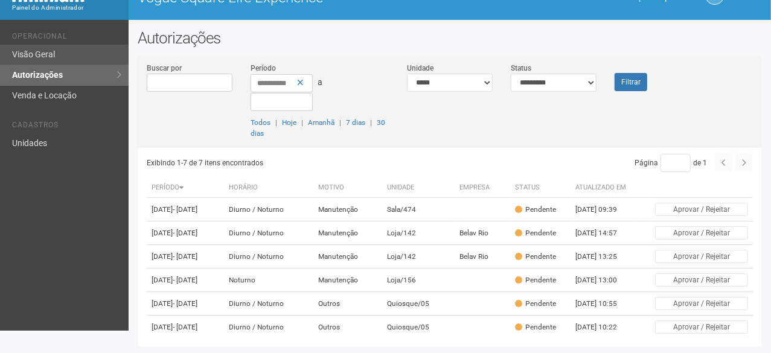  Describe the element at coordinates (419, 209) in the screenshot. I see `td: Sala/474` at that location.